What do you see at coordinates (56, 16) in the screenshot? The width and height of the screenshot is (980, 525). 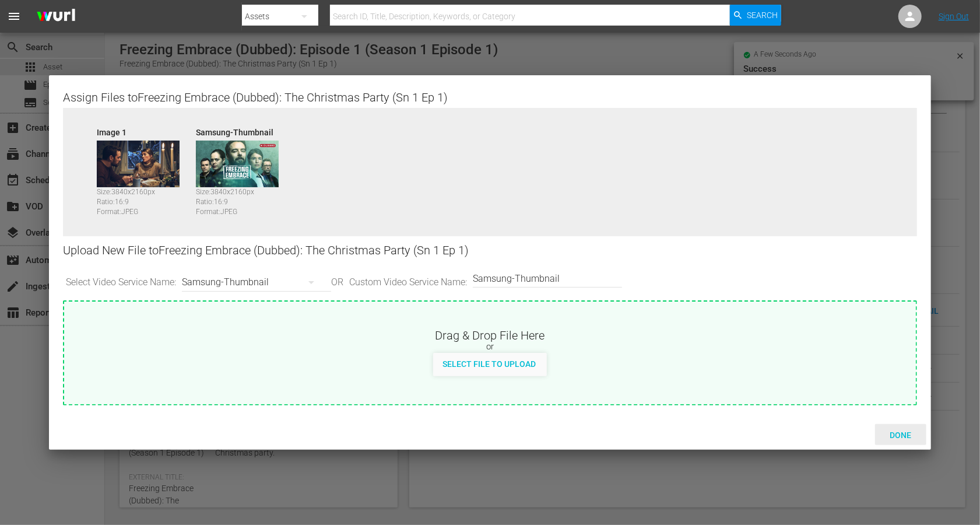 I see `img: ans4CAIJ8jUAAAAAAAAAAAAAAAAAAAAAAAAgQb4GAAAAAAAAAAAAAAAAAAAAAAAAJMjXAAAAAAAAAAAAAAAAAAAAAAAAgAT5G...` at bounding box center [56, 16].